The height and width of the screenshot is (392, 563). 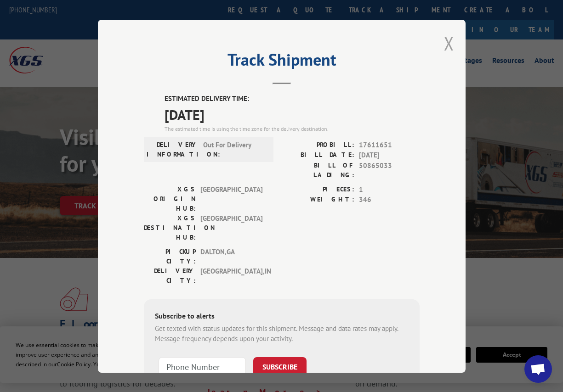 What do you see at coordinates (538, 369) in the screenshot?
I see `div: Open chat` at bounding box center [538, 369].